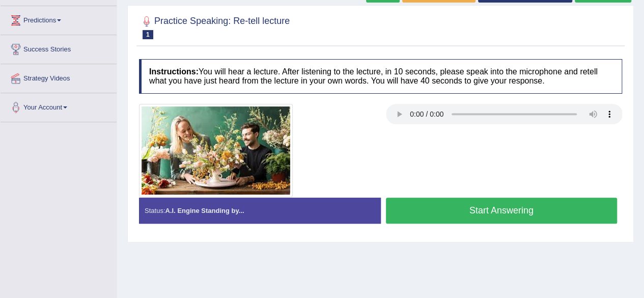 The width and height of the screenshot is (644, 298). Describe the element at coordinates (380, 76) in the screenshot. I see `h4: You will hear a lecture. After listening to the lecture, in 10 seconds, please speak into the mic...` at that location.